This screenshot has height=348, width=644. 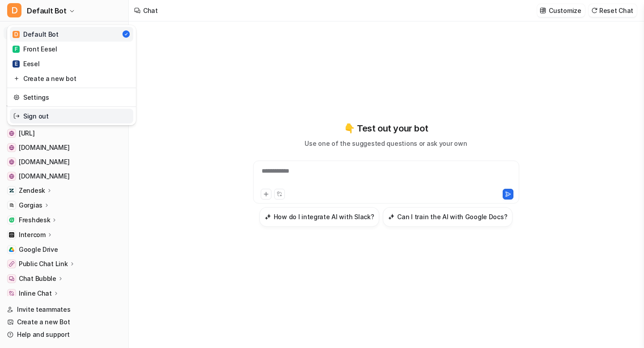 I want to click on div: DDefault Bot, so click(x=71, y=75).